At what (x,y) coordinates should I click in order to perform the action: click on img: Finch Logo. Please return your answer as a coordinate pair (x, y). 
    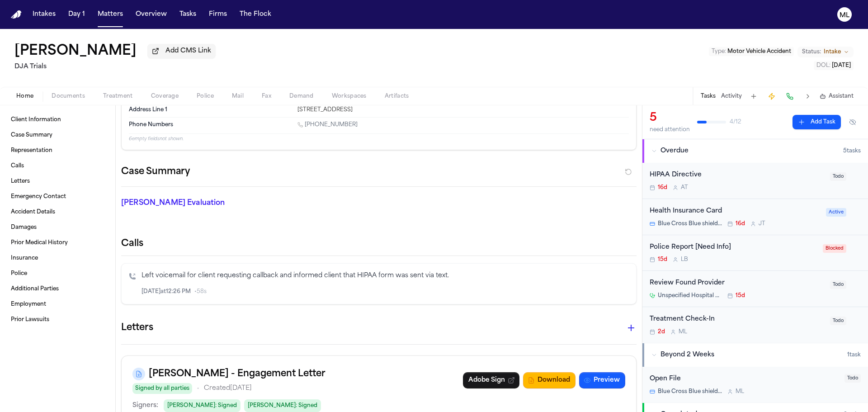
    Looking at the image, I should click on (16, 15).